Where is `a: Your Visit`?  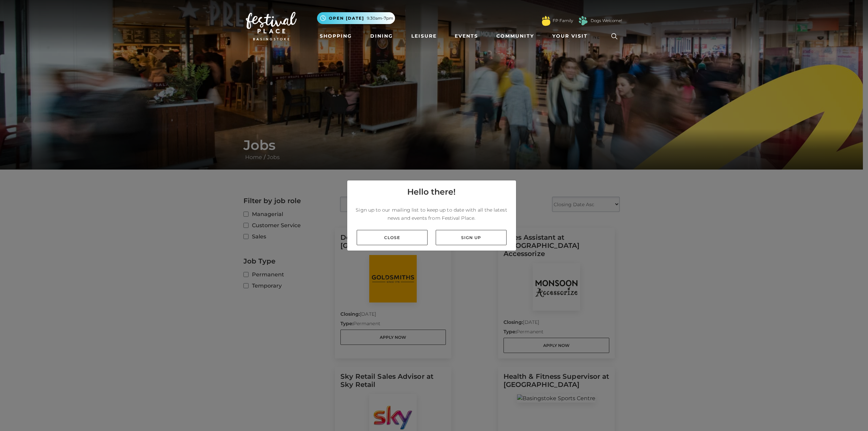
a: Your Visit is located at coordinates (572, 36).